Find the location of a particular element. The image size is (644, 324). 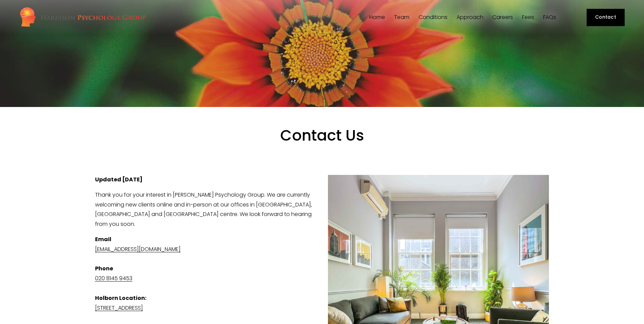

span: Team is located at coordinates (401, 17).